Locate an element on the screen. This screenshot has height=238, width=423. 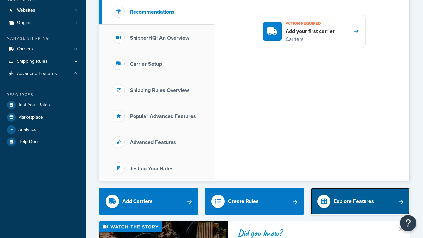
li: Test Your Rates is located at coordinates (43, 105).